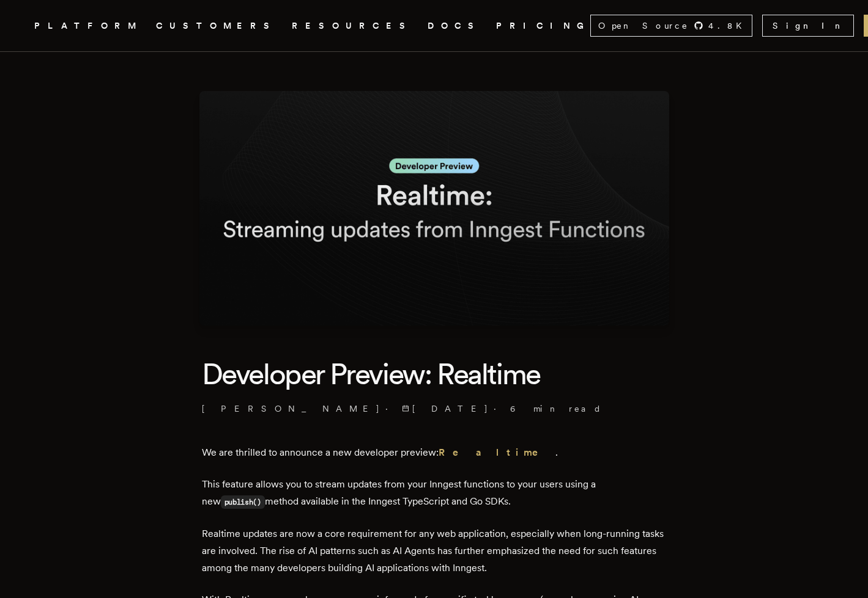  What do you see at coordinates (455, 26) in the screenshot?
I see `a: DOCS` at bounding box center [455, 26].